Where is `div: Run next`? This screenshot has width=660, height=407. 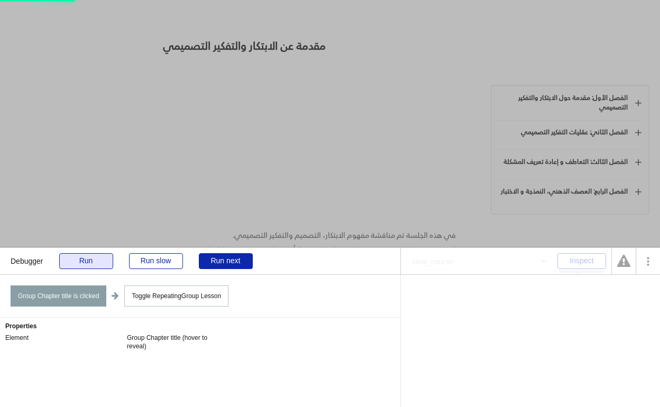 div: Run next is located at coordinates (226, 261).